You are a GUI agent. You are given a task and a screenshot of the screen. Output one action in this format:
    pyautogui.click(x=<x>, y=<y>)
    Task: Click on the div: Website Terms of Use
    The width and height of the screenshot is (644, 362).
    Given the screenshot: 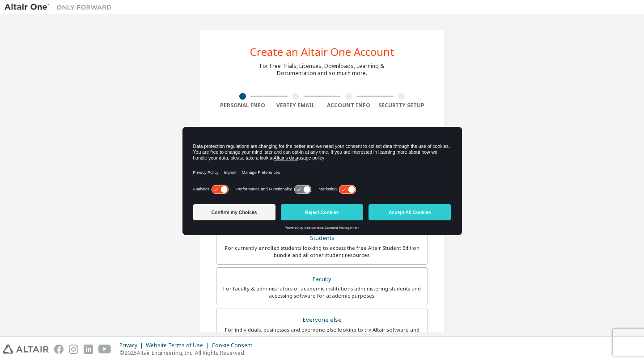 What is the action you would take?
    pyautogui.click(x=178, y=345)
    